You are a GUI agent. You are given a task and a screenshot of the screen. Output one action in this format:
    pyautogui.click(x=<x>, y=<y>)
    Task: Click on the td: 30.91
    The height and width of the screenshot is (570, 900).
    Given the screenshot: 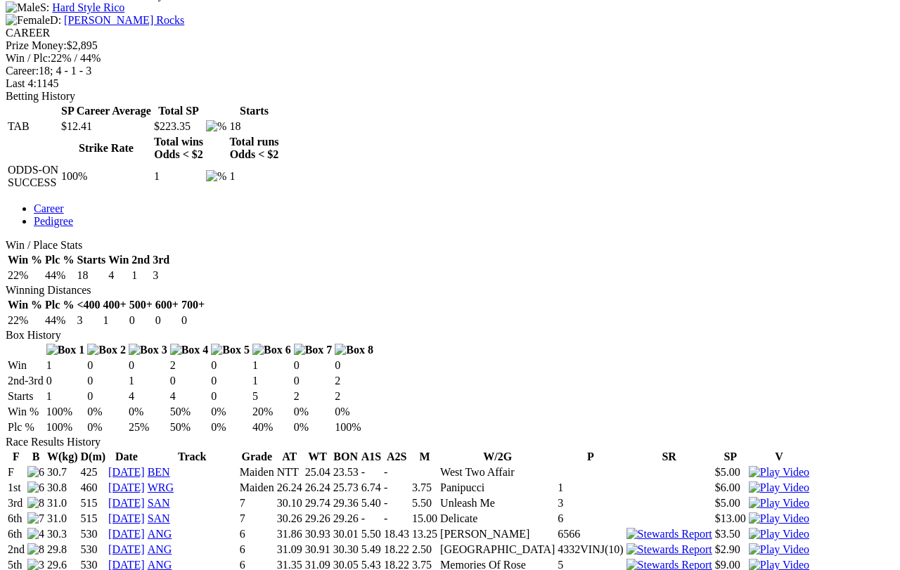 What is the action you would take?
    pyautogui.click(x=318, y=550)
    